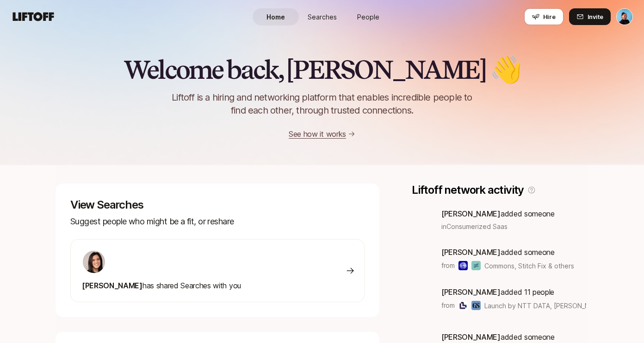 The image size is (644, 343). I want to click on img: Janelle Bradley, so click(625, 17).